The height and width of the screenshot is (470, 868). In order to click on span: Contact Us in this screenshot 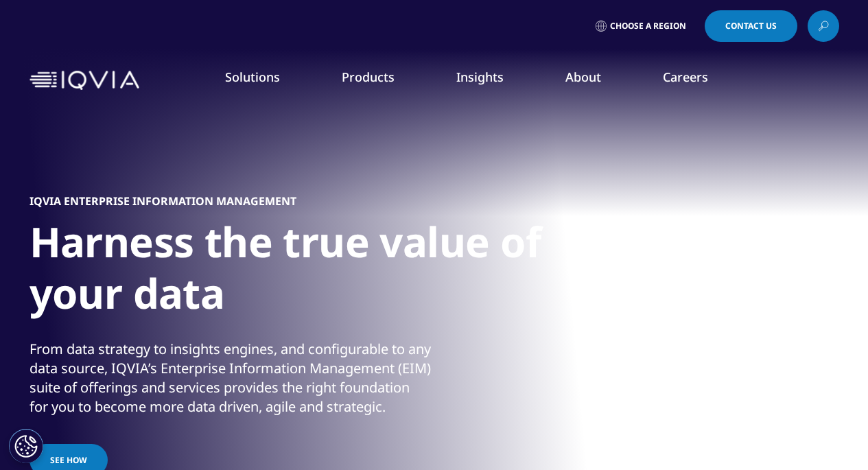, I will do `click(751, 26)`.